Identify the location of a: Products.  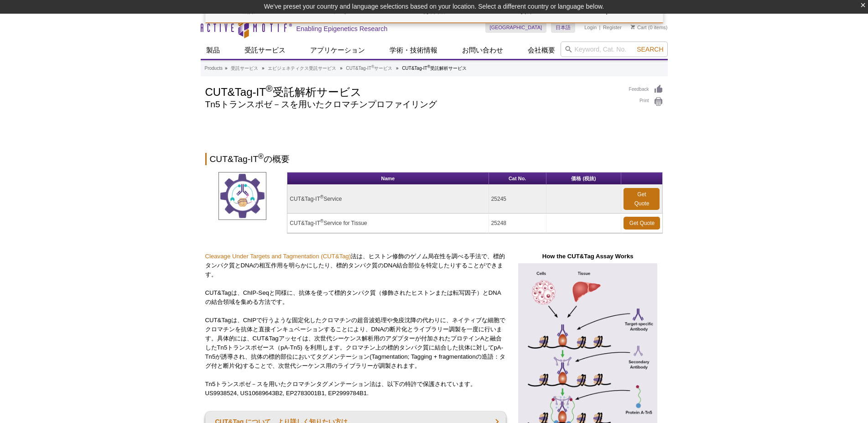
(213, 68).